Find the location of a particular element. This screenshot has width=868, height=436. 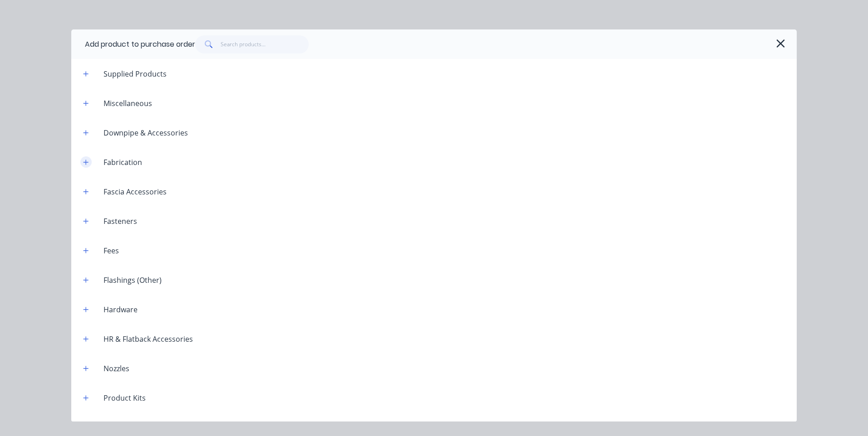

div: HR & Flatback Accessories is located at coordinates (148, 340).